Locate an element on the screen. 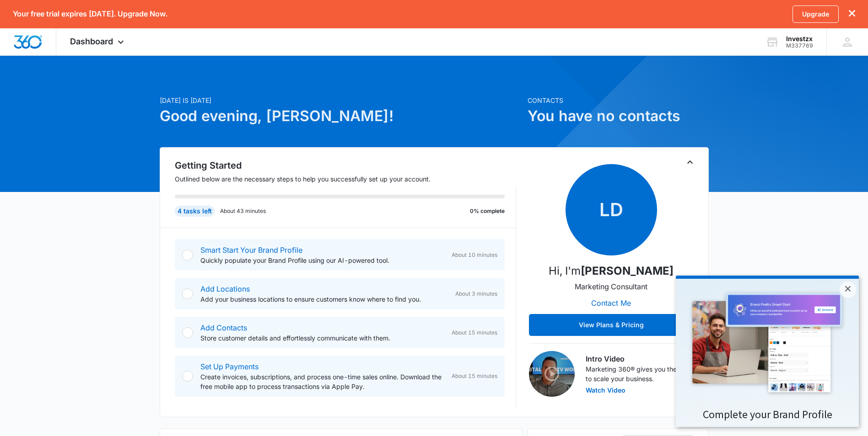 This screenshot has height=436, width=868. h2: Complete your Brand Profile is located at coordinates (92, 138).